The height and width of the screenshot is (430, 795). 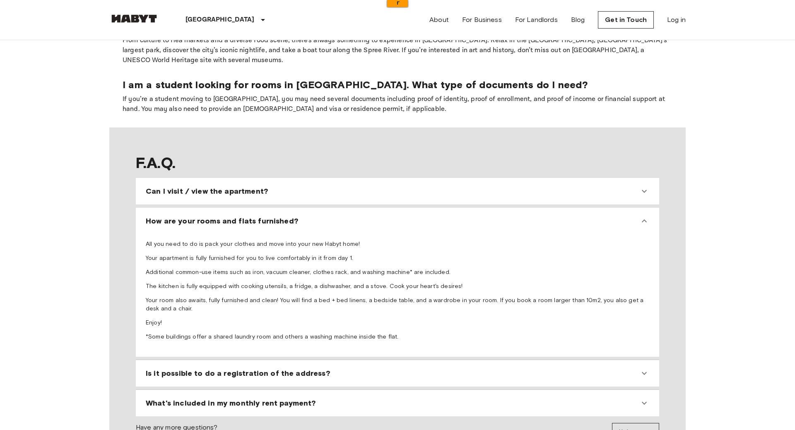 What do you see at coordinates (207, 191) in the screenshot?
I see `span: Can I visit / view the apartment?` at bounding box center [207, 191].